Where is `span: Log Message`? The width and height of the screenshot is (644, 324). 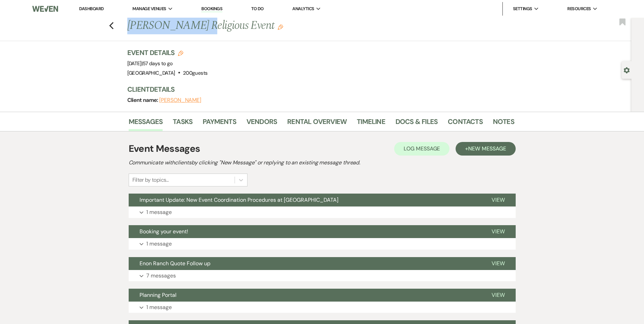
span: Log Message is located at coordinates (422, 148).